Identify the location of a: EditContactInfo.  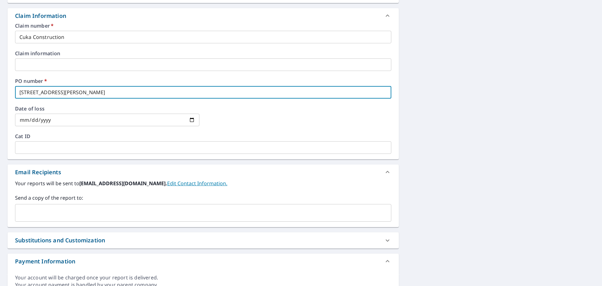
(197, 183).